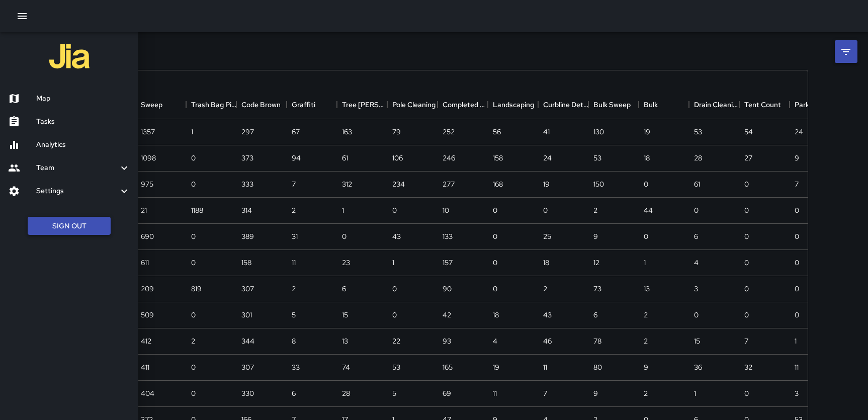  What do you see at coordinates (83, 99) in the screenshot?
I see `h6: Map` at bounding box center [83, 99].